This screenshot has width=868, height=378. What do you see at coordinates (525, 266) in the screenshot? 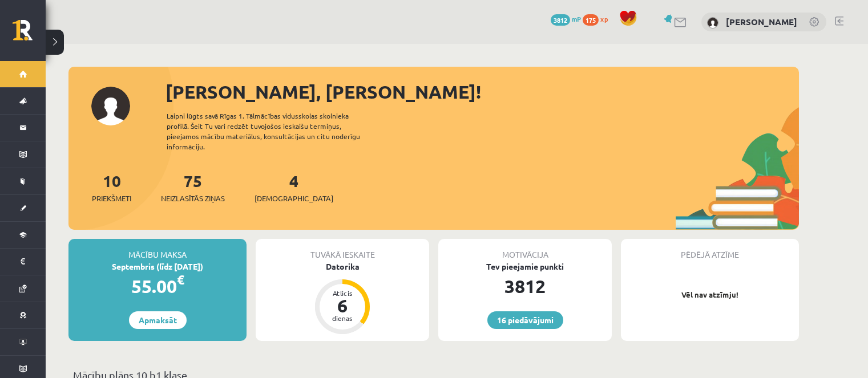
I see `div: Tev pieejamie punkti` at bounding box center [525, 266].